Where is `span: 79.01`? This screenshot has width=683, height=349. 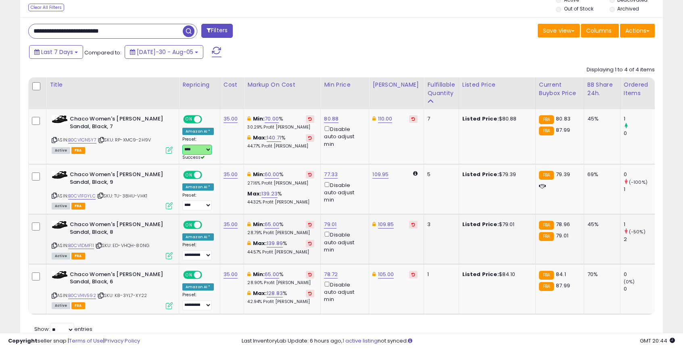
span: 79.01 is located at coordinates (562, 236).